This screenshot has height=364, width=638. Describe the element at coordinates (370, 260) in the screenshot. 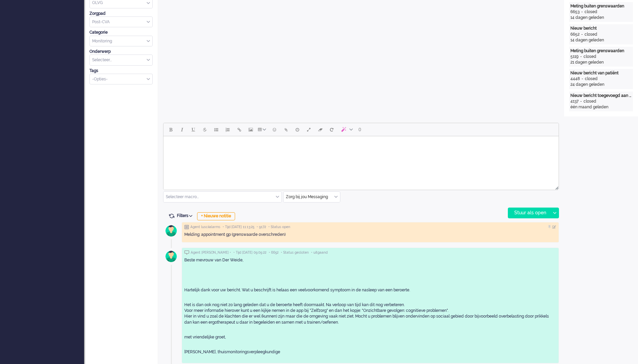

I see `p: Beste mevrouw van Der Weide,` at that location.